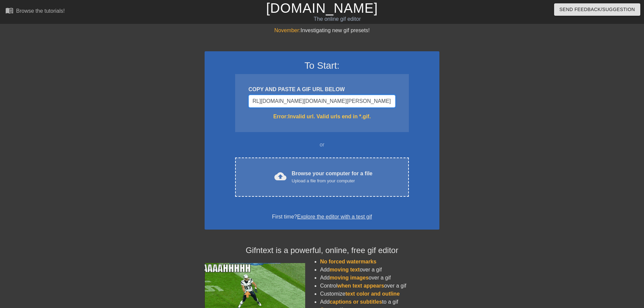 The image size is (644, 308). What do you see at coordinates (288, 30) in the screenshot?
I see `span: November:` at bounding box center [288, 30].